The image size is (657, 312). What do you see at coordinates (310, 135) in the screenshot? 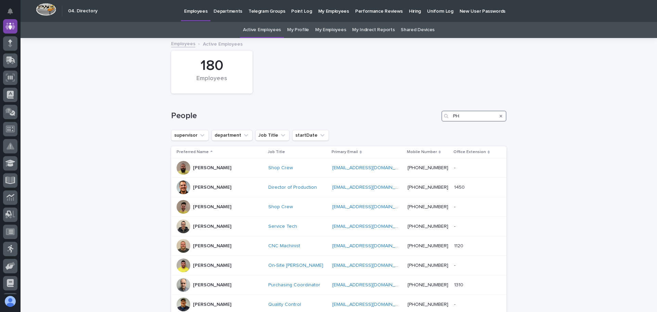
I see `button: startDate` at bounding box center [310, 135].